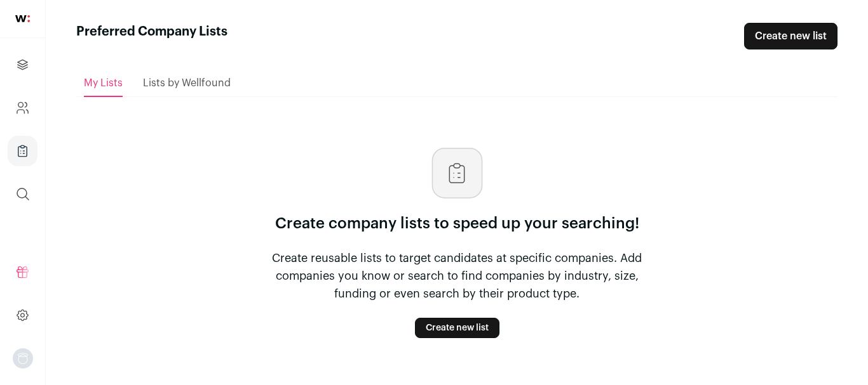 The height and width of the screenshot is (385, 868). What do you see at coordinates (457, 276) in the screenshot?
I see `p: Create reusable lists to target candidates at specific companies. Add companies you know or searc...` at bounding box center [457, 276].